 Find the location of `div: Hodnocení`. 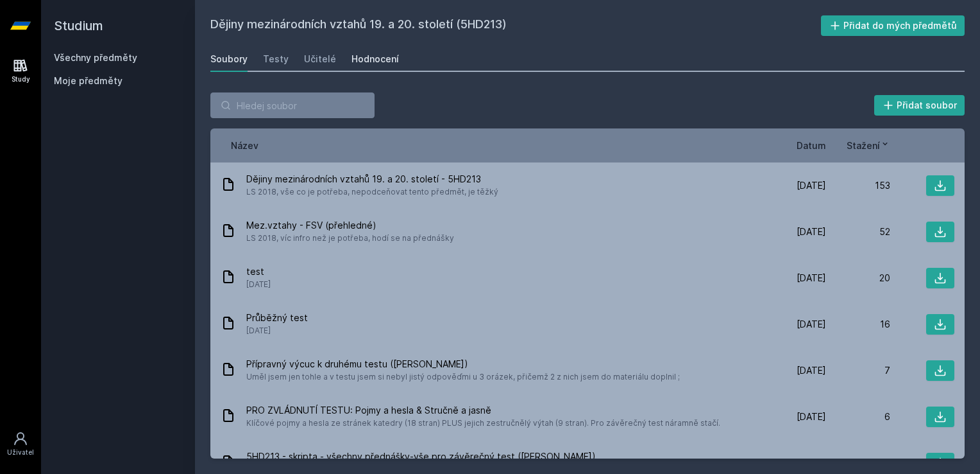

div: Hodnocení is located at coordinates (376, 59).